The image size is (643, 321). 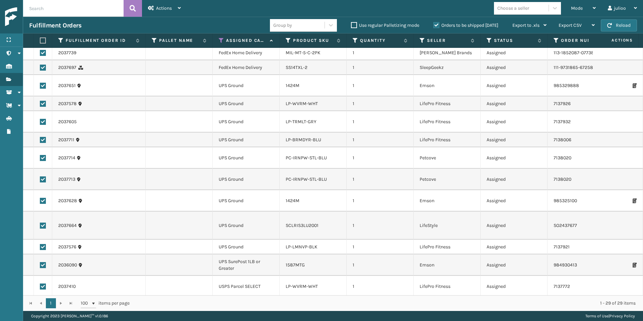 I want to click on td: UPS SurePost 1LB or Greater, so click(x=246, y=265).